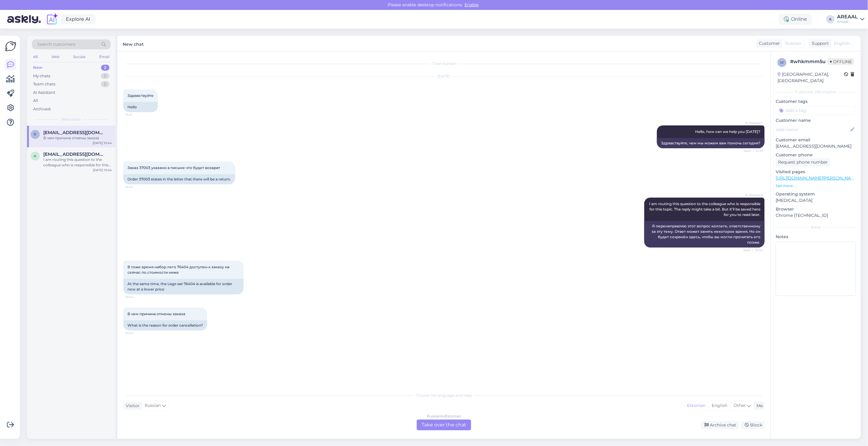 This screenshot has height=446, width=868. Describe the element at coordinates (816, 228) in the screenshot. I see `div: Extra` at that location.